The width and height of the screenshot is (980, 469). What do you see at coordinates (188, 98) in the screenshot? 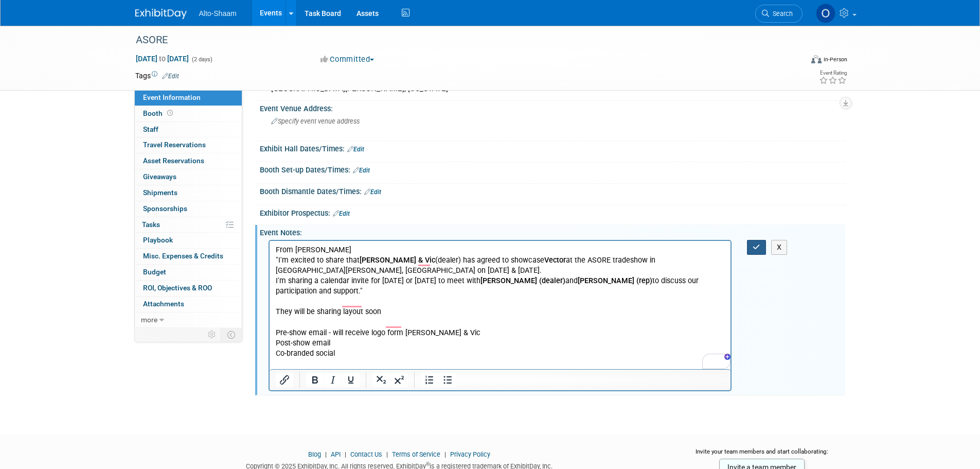
I see `a: Event Information` at bounding box center [188, 98].